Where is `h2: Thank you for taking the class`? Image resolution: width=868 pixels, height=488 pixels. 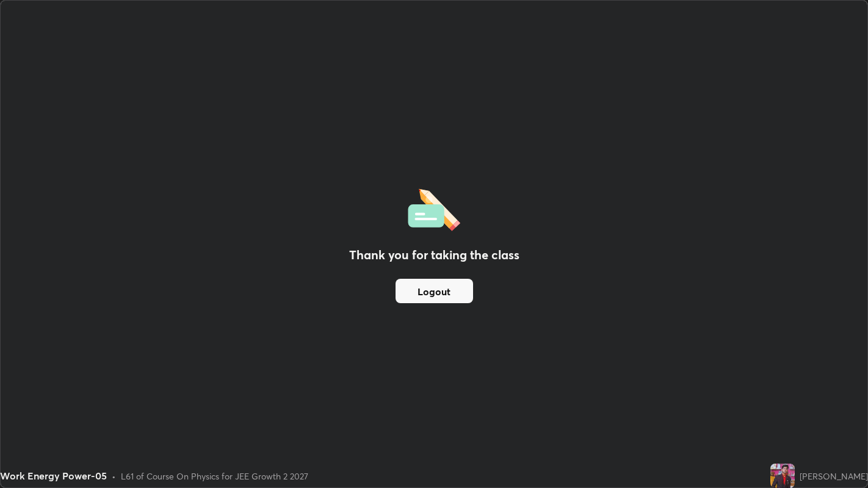 h2: Thank you for taking the class is located at coordinates (434, 255).